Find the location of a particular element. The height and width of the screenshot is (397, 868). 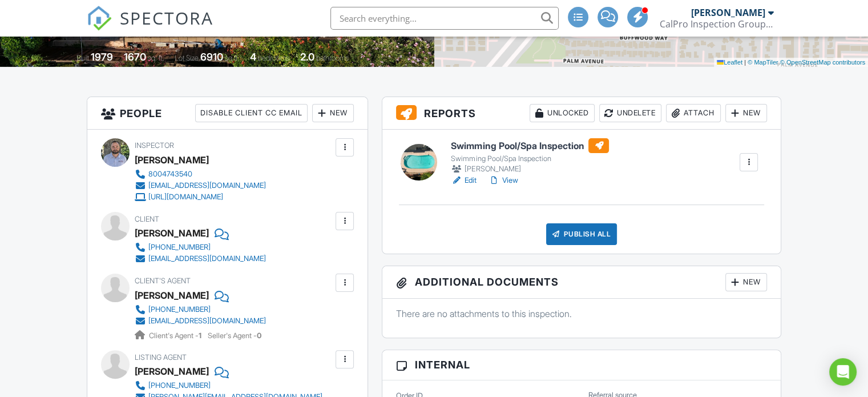

img: The Best Home Inspection Software - Spectora is located at coordinates (100, 18).